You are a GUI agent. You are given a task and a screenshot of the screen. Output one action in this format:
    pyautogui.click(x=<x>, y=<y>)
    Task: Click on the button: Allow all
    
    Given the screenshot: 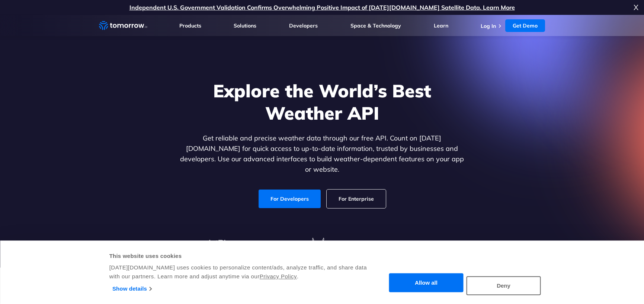 What is the action you would take?
    pyautogui.click(x=426, y=283)
    